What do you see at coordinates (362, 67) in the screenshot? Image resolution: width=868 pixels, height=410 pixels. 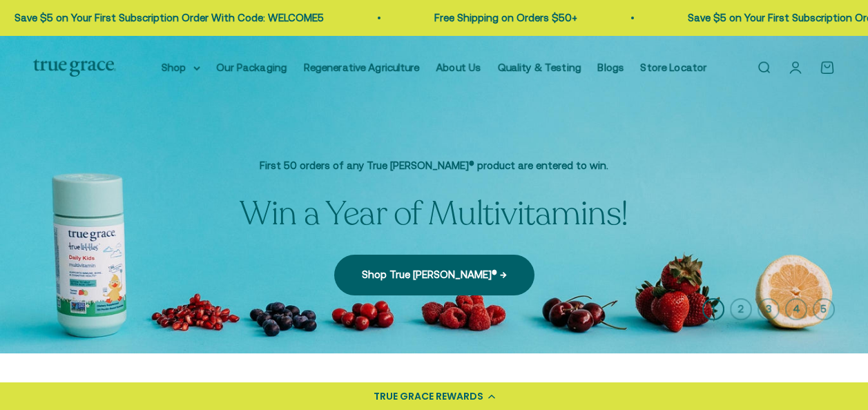 I see `a: Regenerative Agriculture` at bounding box center [362, 67].